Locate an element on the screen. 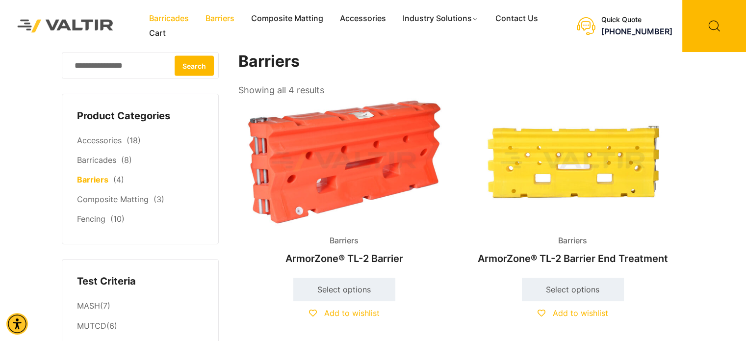 This screenshot has width=746, height=341. a: Fencing is located at coordinates (91, 219).